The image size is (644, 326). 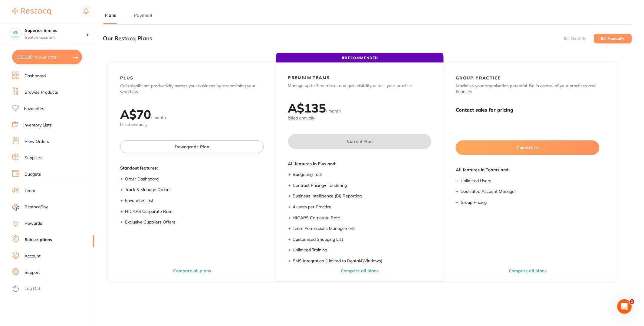 What do you see at coordinates (527, 148) in the screenshot?
I see `button: Contact Us` at bounding box center [527, 148].